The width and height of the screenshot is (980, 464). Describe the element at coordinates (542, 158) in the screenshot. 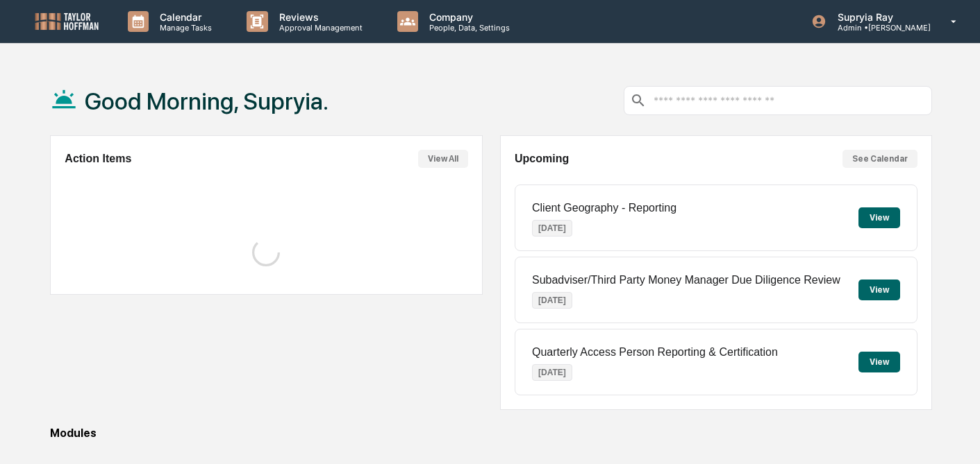

I see `h2: Upcoming` at that location.